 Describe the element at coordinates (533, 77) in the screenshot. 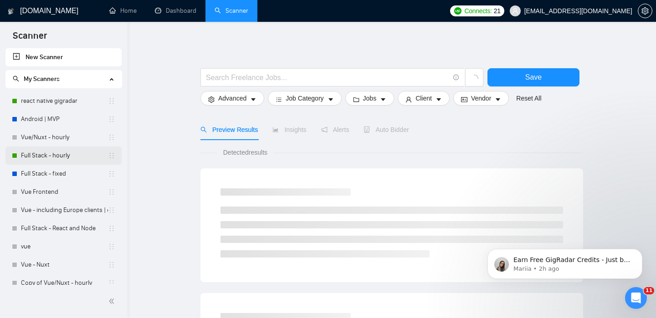

I see `button: Save` at that location.